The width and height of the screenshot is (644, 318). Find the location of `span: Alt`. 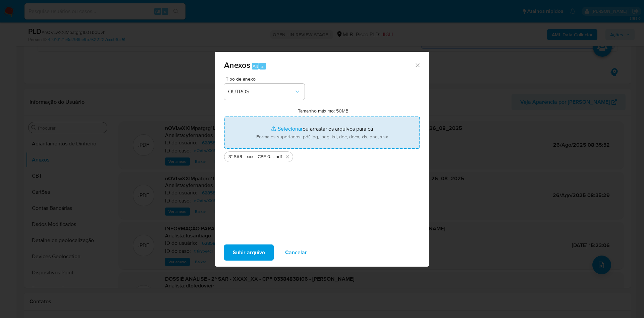

span: Alt is located at coordinates (256, 66).